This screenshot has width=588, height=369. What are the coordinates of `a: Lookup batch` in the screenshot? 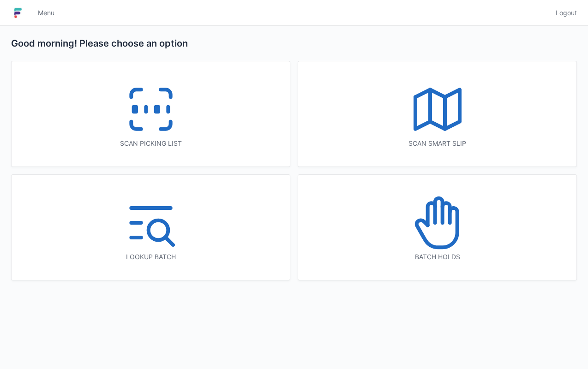 It's located at (151, 227).